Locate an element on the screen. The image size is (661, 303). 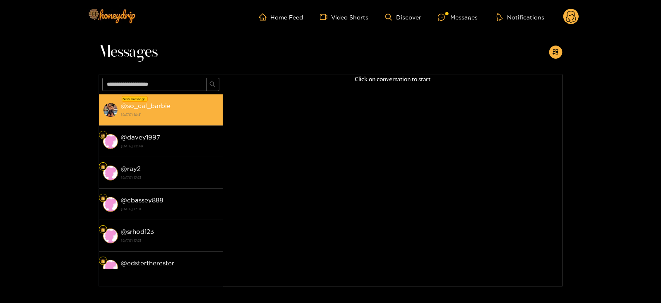
button: search is located at coordinates (213, 84).